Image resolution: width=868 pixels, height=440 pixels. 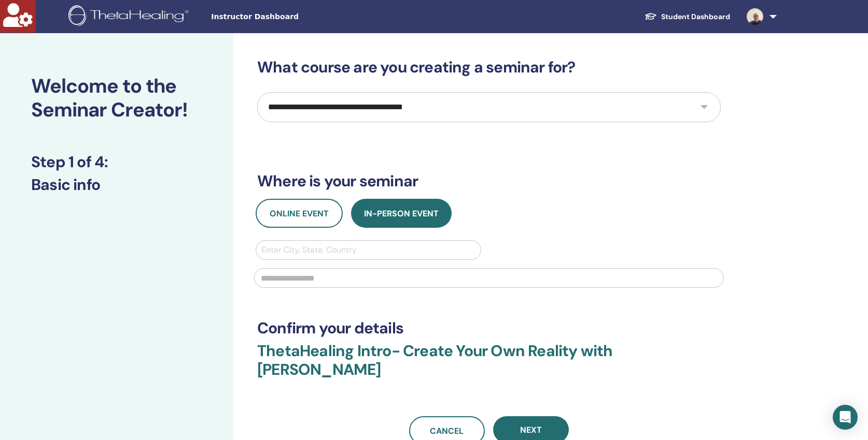 I want to click on span: In-Person Event, so click(x=401, y=213).